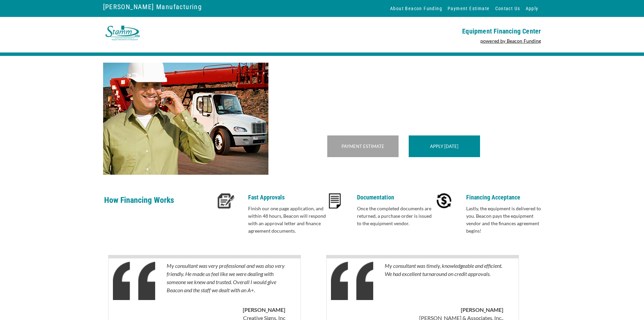 The height and width of the screenshot is (320, 644). I want to click on a: powered by Beacon Funding, so click(511, 41).